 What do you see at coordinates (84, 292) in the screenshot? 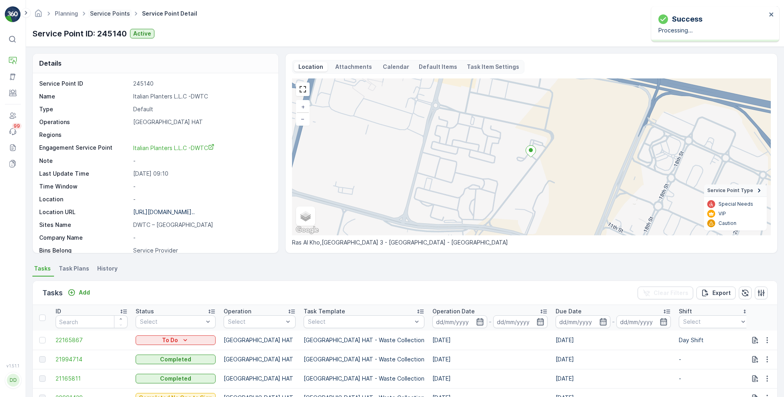
I see `p: Add` at bounding box center [84, 292].